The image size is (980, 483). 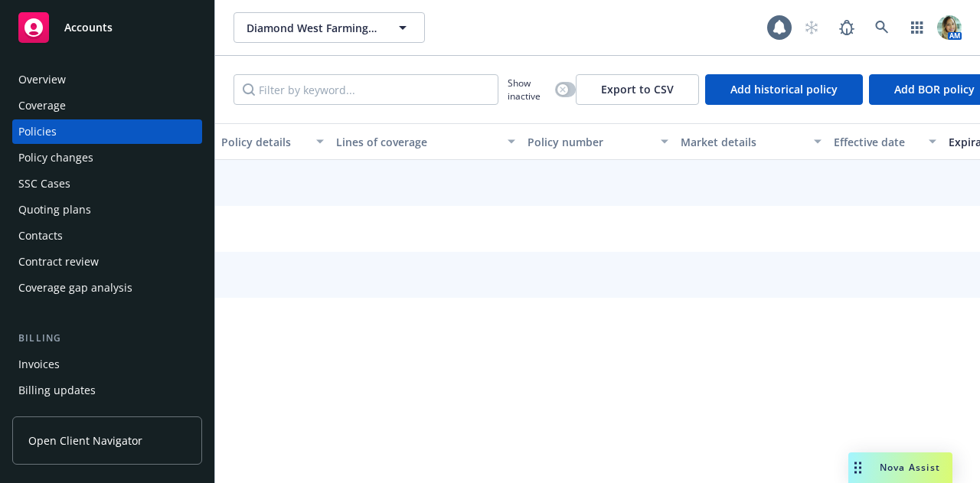 What do you see at coordinates (107, 106) in the screenshot?
I see `a: Coverage` at bounding box center [107, 106].